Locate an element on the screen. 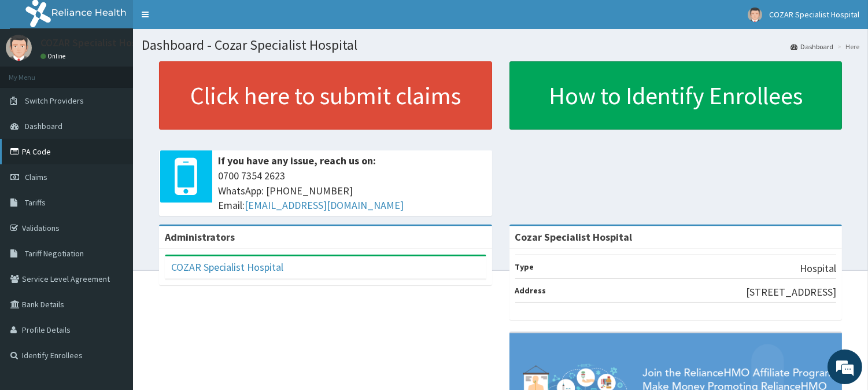  h1: Dashboard - Cozar Specialist Hospital is located at coordinates (500, 45).